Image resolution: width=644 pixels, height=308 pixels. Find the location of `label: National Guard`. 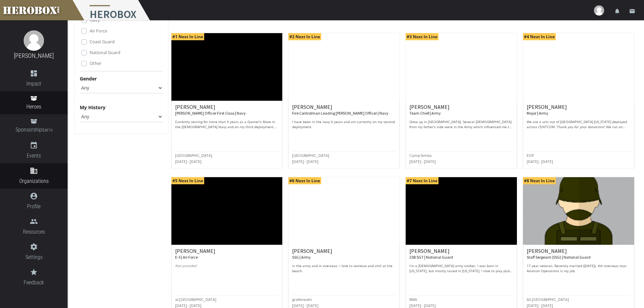

label: National Guard is located at coordinates (105, 52).